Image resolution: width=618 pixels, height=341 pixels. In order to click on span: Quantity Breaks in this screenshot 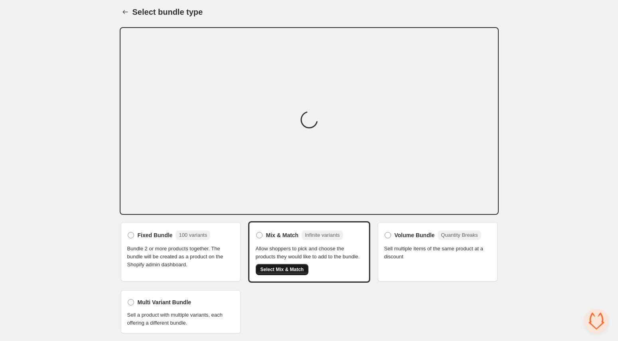, I will do `click(459, 235)`.